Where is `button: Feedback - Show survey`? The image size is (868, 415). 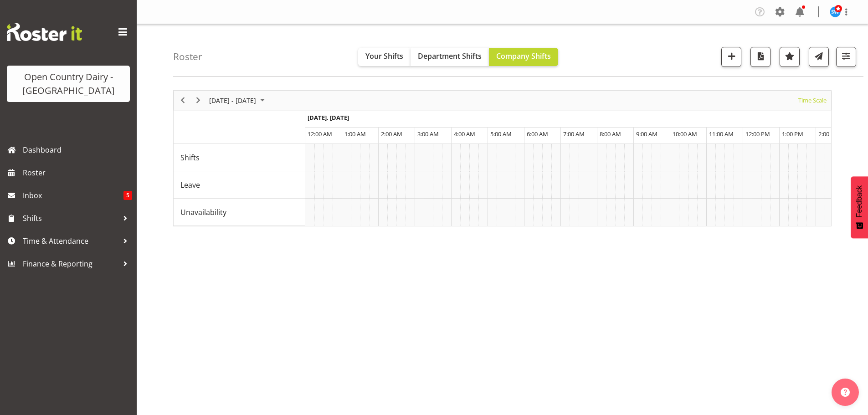
button: Feedback - Show survey is located at coordinates (859, 207).